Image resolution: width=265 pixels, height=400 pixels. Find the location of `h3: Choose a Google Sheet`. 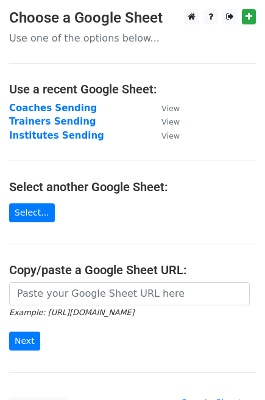

h3: Choose a Google Sheet is located at coordinates (132, 18).